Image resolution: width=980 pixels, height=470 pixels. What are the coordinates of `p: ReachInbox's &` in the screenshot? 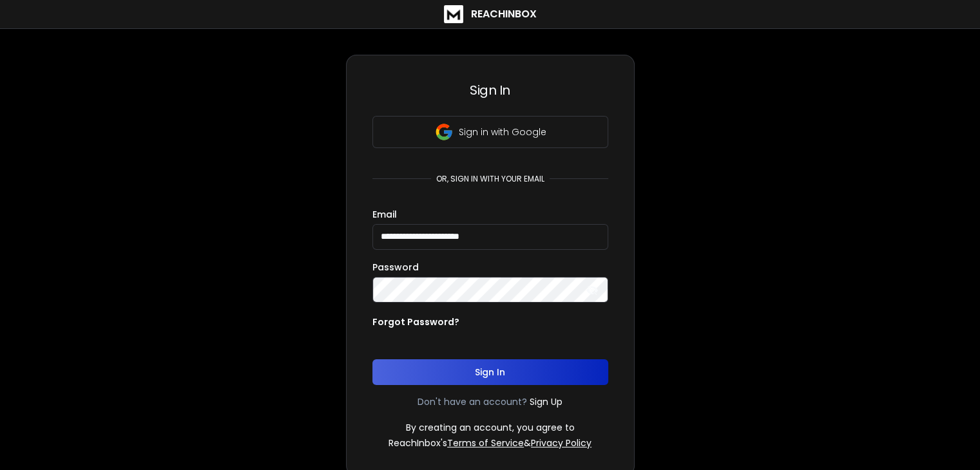 It's located at (489, 443).